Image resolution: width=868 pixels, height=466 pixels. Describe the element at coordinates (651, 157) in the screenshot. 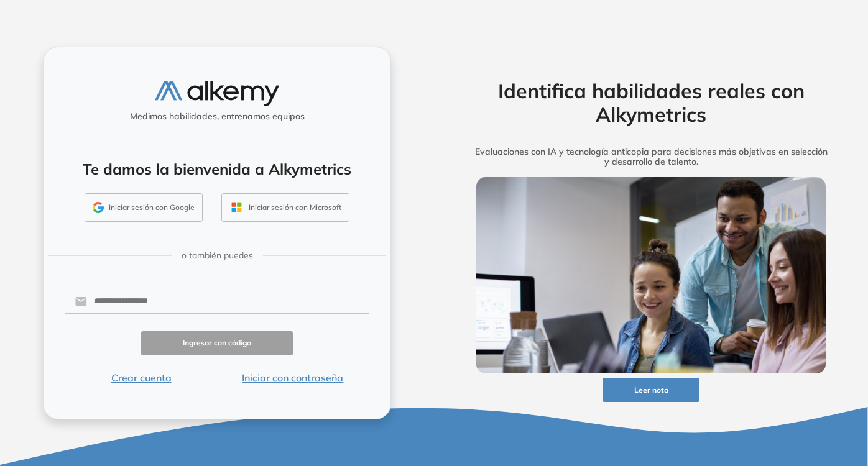

I see `h5: Evaluaciones con IA y tecnología anticopia para decisiones más objetivas en selección y desarroll...` at that location.